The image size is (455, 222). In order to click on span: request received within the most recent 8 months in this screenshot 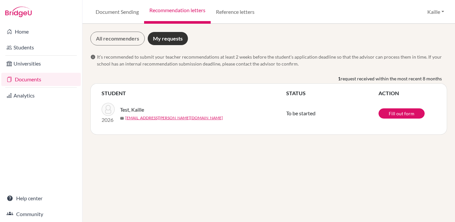, I will do `click(391, 79)`.